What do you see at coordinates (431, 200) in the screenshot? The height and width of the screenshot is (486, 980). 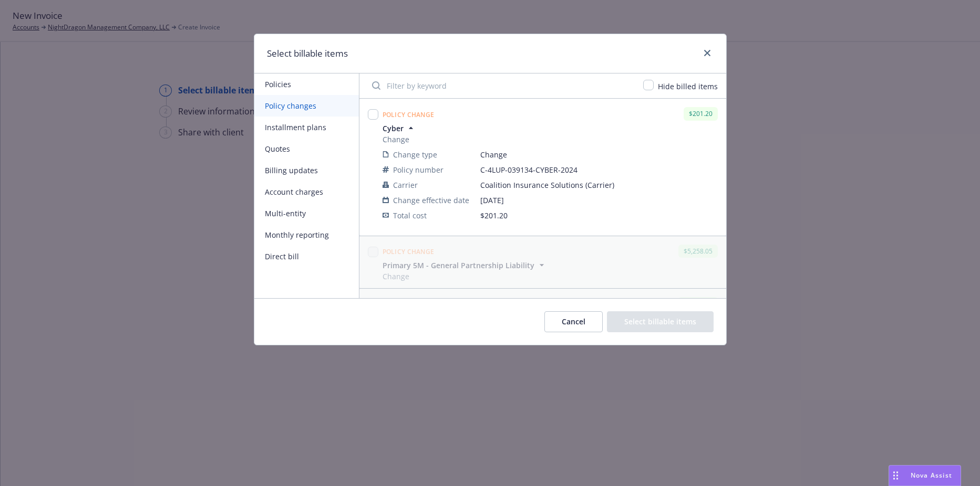 I see `span: Change effective date` at bounding box center [431, 200].